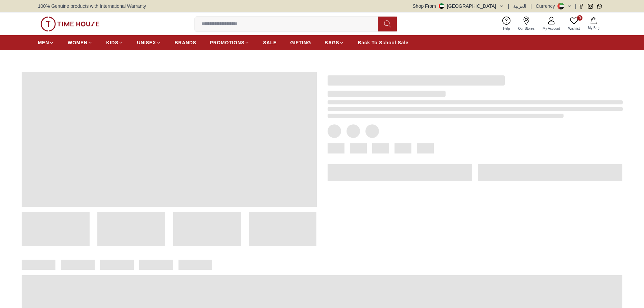  What do you see at coordinates (186, 42) in the screenshot?
I see `a: BRANDS` at bounding box center [186, 42].